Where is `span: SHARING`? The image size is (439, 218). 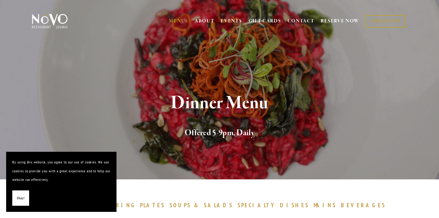
span: SHARING is located at coordinates (119, 205).